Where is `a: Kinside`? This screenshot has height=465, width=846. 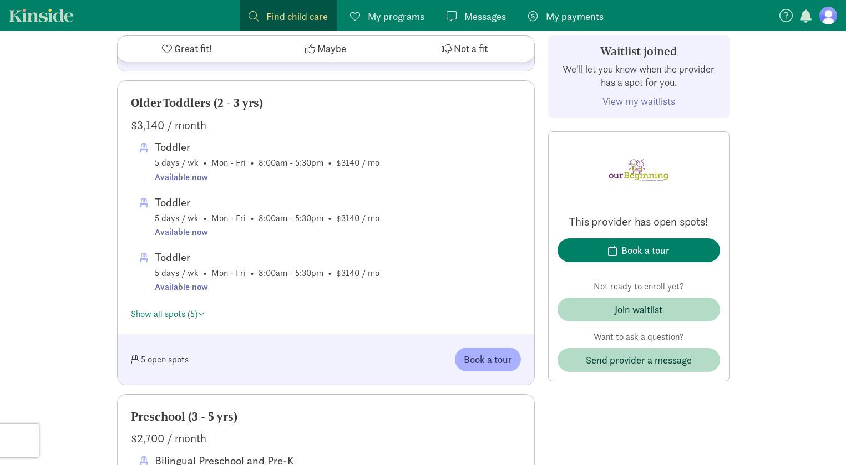
a: Kinside is located at coordinates (41, 15).